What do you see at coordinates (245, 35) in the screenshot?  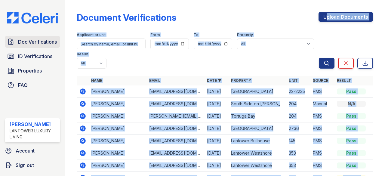 I see `label: Property` at bounding box center [245, 35].